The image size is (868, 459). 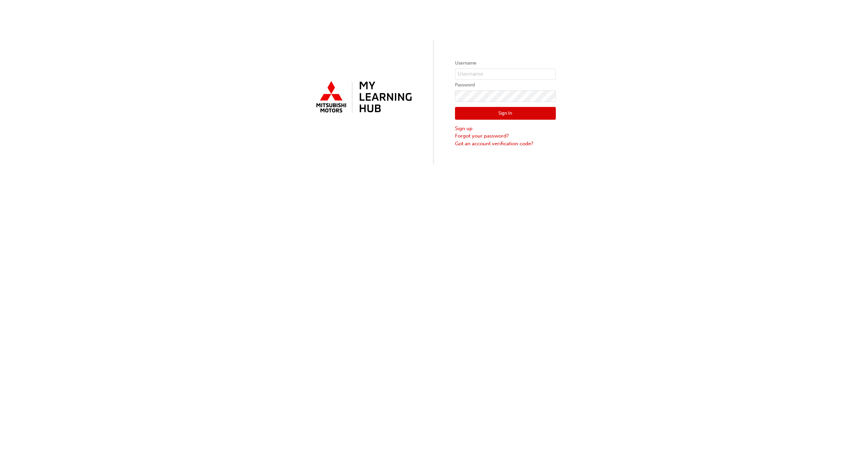 What do you see at coordinates (363, 98) in the screenshot?
I see `img: mmal` at bounding box center [363, 98].